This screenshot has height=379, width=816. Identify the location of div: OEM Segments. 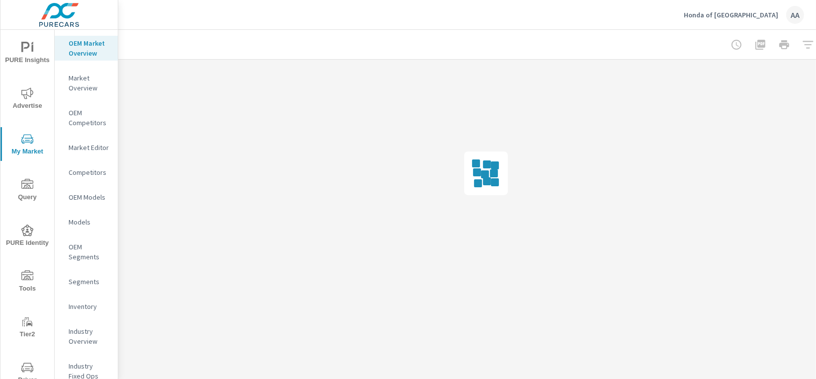
(86, 252).